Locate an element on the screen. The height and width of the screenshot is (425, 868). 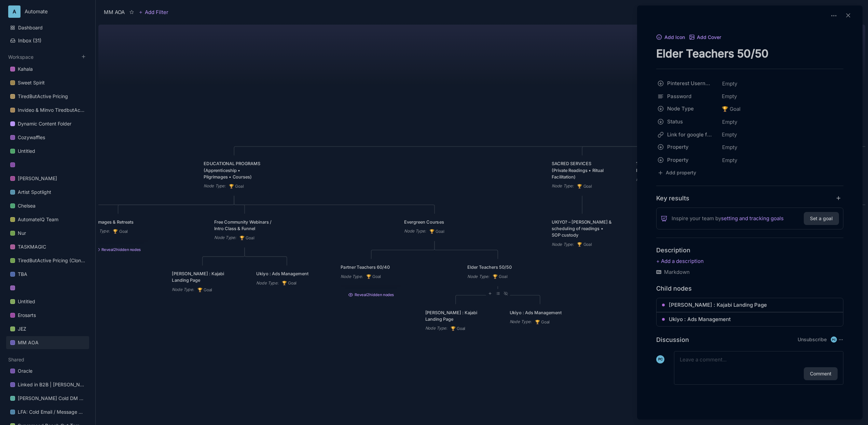
textarea: node title is located at coordinates (749, 53).